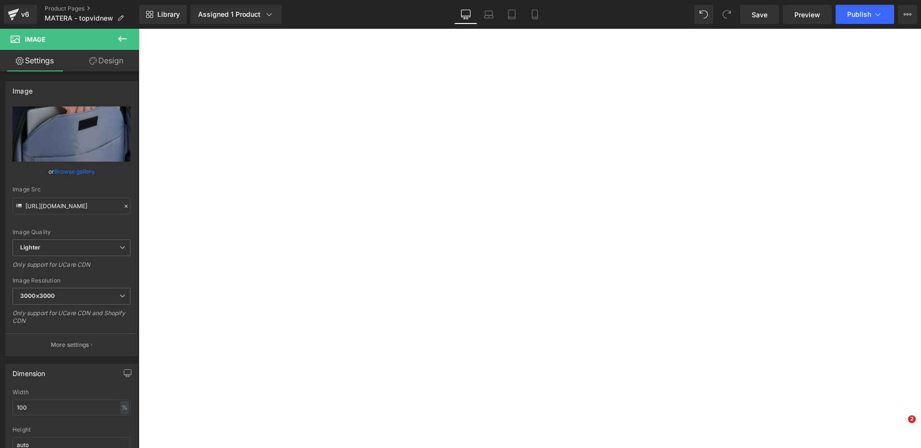 The height and width of the screenshot is (448, 921). What do you see at coordinates (512, 14) in the screenshot?
I see `a: Tablet` at bounding box center [512, 14].